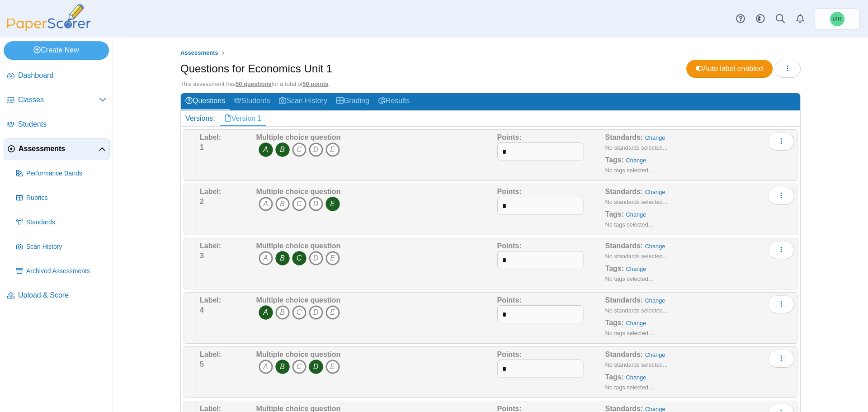 The height and width of the screenshot is (412, 868). I want to click on span: Upload & Score, so click(62, 295).